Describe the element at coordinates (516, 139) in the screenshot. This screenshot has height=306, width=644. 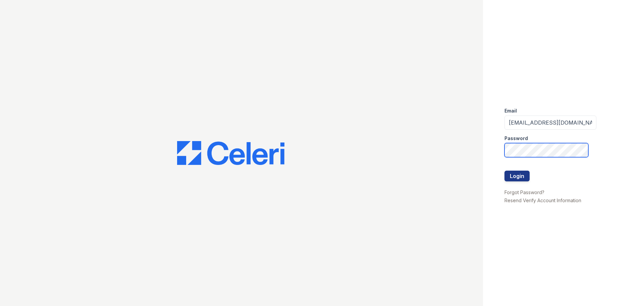
I see `label: Password` at that location.